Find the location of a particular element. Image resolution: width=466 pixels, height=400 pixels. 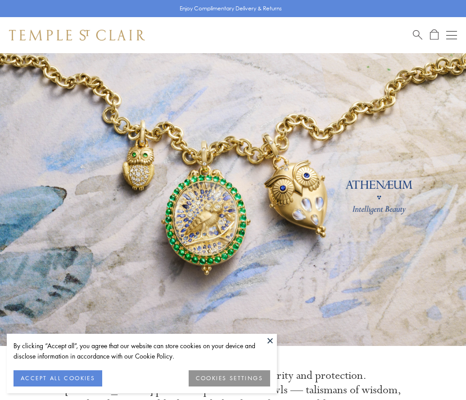

img: Temple St. Clair is located at coordinates (77, 35).